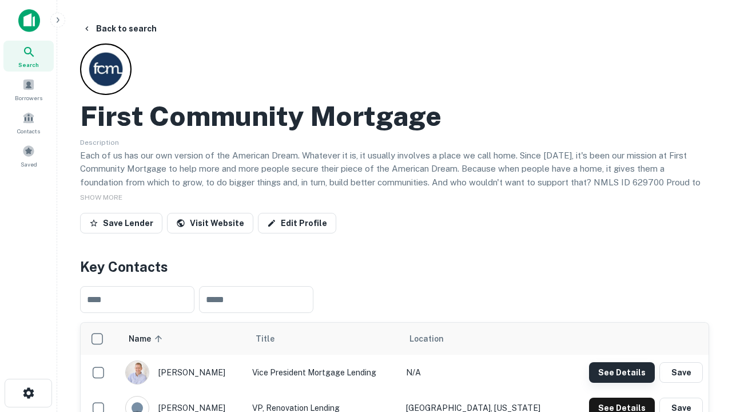 This screenshot has height=412, width=732. What do you see at coordinates (137, 372) in the screenshot?
I see `img: 1520878720083` at bounding box center [137, 372].